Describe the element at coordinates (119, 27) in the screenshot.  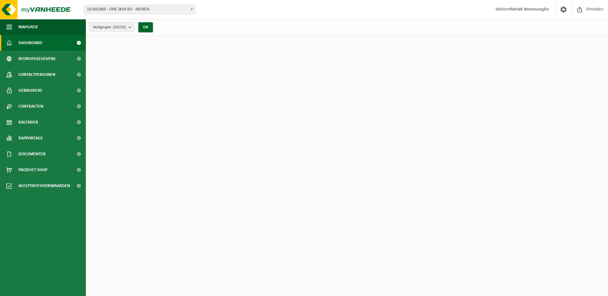
I see `count: (20/20)` at that location.